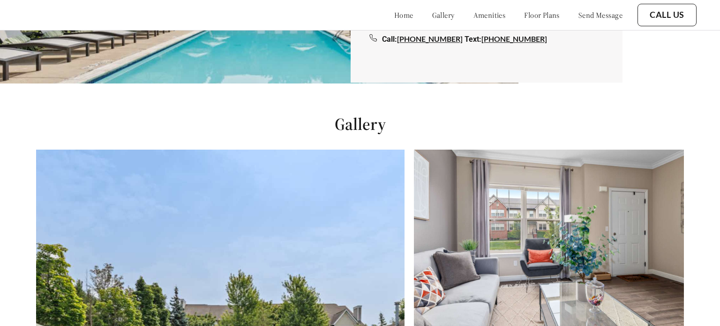  What do you see at coordinates (390, 39) in the screenshot?
I see `span: Call:` at bounding box center [390, 39].